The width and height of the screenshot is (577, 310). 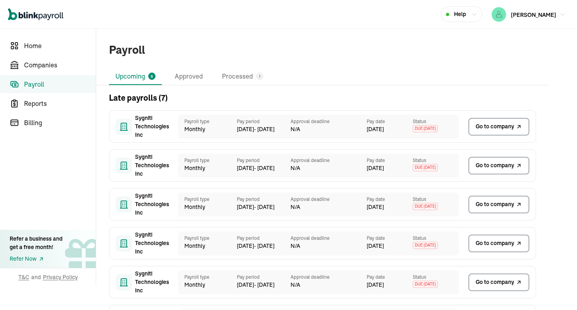 I want to click on li: Processed, so click(x=243, y=77).